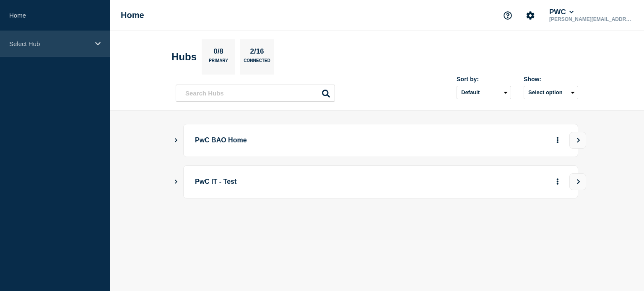 Image resolution: width=644 pixels, height=291 pixels. Describe the element at coordinates (484, 93) in the screenshot. I see `select: Sort by` at that location.